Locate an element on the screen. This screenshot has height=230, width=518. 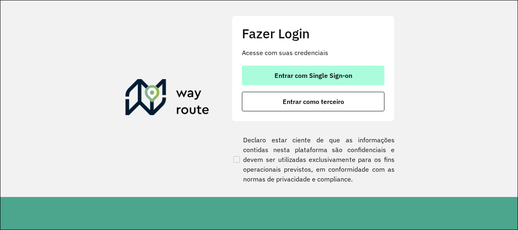
span: Entrar como terceiro is located at coordinates (313, 101).